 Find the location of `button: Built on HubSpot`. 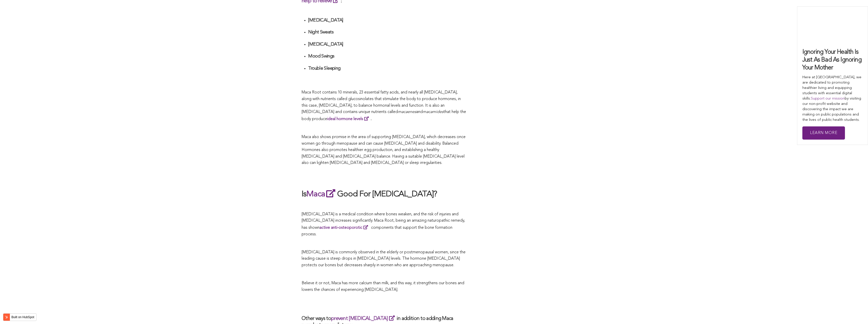

button: Built on HubSpot is located at coordinates (20, 317).